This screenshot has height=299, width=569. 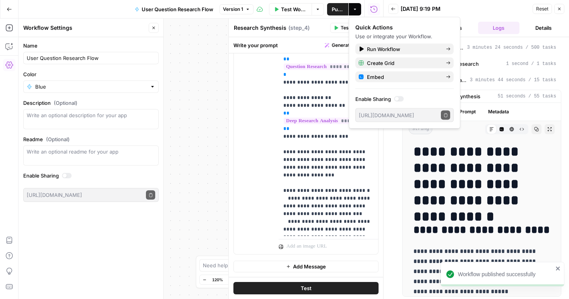 I want to click on button: Generate with AI, so click(x=350, y=45).